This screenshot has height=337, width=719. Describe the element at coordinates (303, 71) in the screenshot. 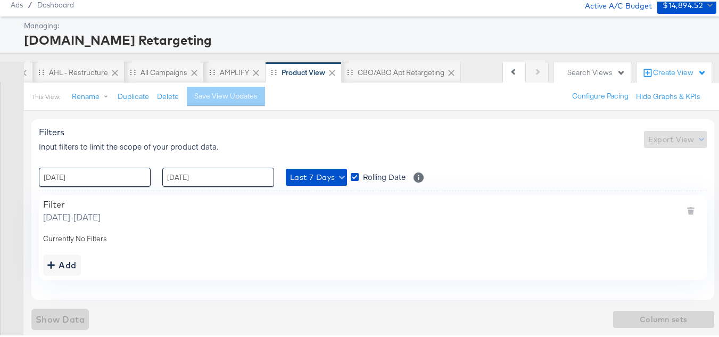

I see `div: Product View` at that location.